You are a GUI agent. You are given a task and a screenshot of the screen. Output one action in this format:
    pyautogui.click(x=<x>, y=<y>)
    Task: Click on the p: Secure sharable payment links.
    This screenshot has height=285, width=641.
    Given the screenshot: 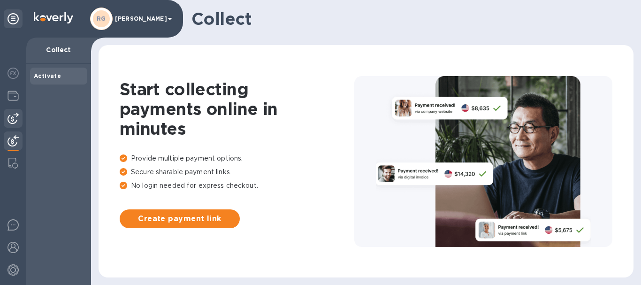 What is the action you would take?
    pyautogui.click(x=237, y=172)
    